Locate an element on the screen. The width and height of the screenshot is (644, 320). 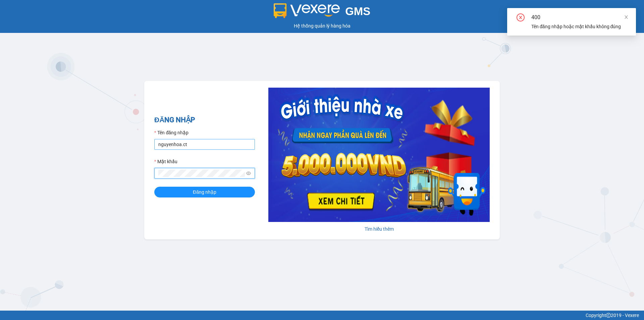
button: Đăng nhập is located at coordinates (205, 192).